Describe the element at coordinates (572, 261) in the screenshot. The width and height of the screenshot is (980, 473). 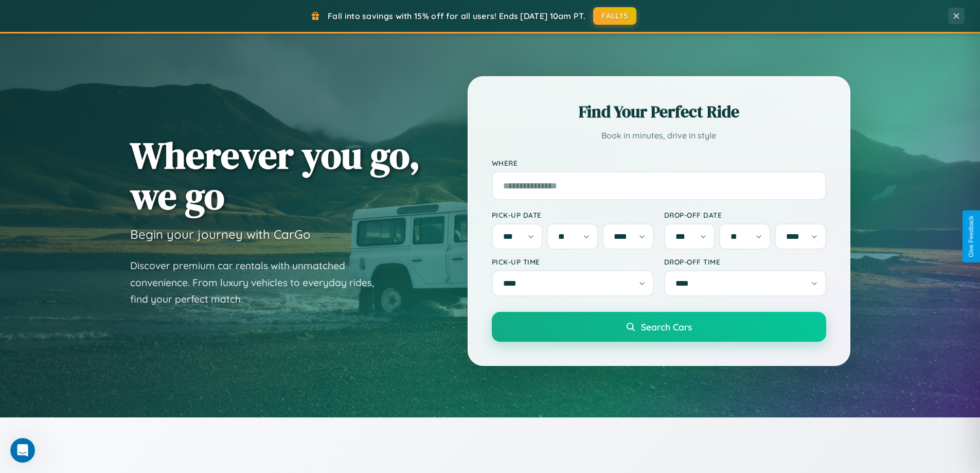
I see `label: Pick-up Time` at that location.